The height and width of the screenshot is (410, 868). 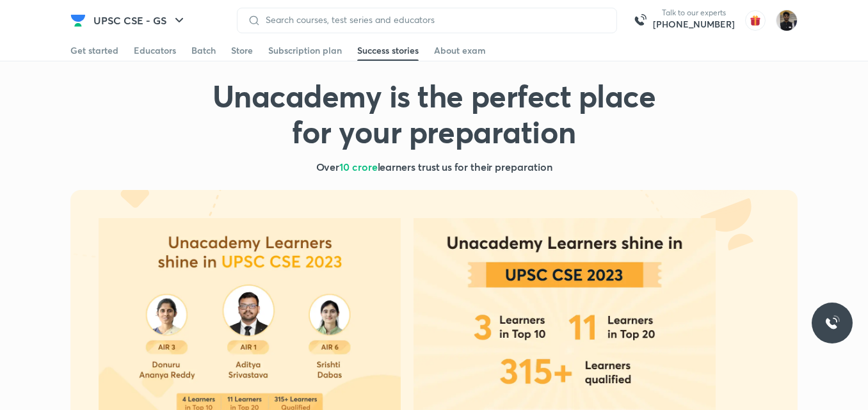 I want to click on div: Get started, so click(x=94, y=51).